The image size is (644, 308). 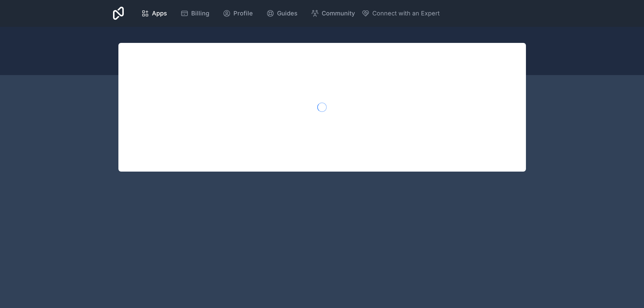 I want to click on a: Guides, so click(x=282, y=14).